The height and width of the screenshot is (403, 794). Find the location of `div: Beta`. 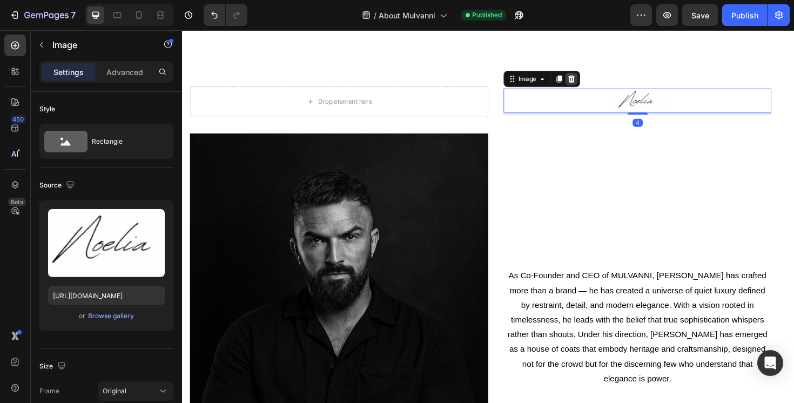

div: Beta is located at coordinates (17, 202).